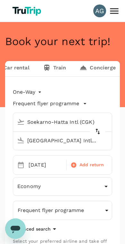 The width and height of the screenshot is (125, 244). What do you see at coordinates (56, 122) in the screenshot?
I see `input: Depart from` at bounding box center [56, 122].